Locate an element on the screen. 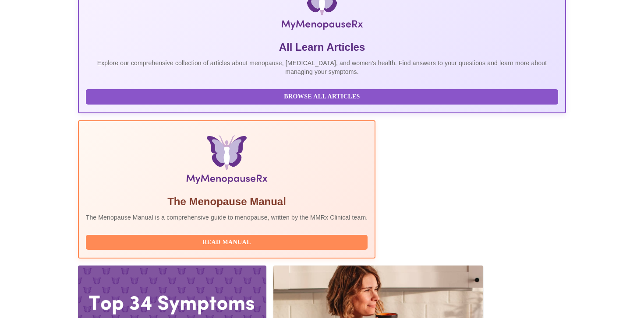  span: Read Manual is located at coordinates (227, 243).